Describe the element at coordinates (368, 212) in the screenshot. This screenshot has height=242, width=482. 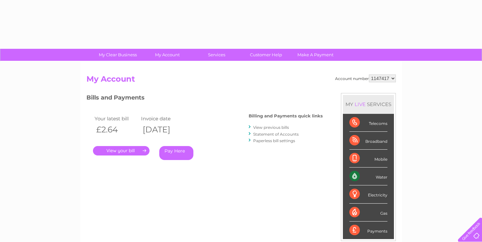
I see `div: Gas` at that location.